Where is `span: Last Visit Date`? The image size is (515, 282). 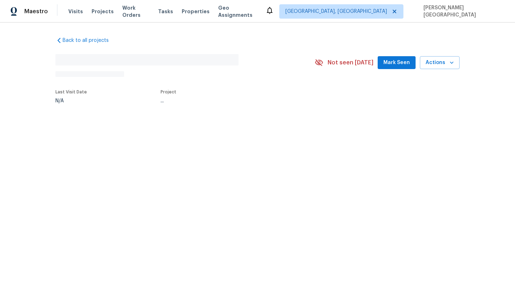
span: Last Visit Date is located at coordinates (71, 92).